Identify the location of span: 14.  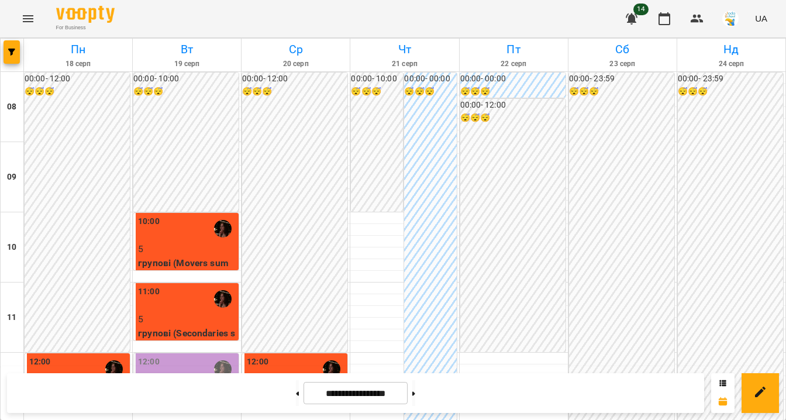
(641, 9).